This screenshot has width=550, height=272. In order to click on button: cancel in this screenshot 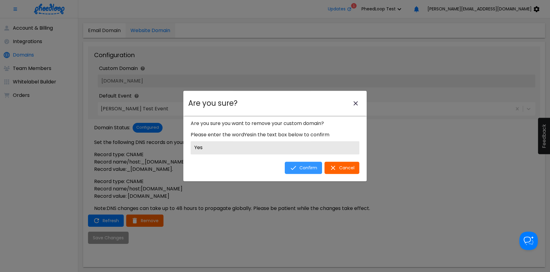, I will do `click(342, 168)`.